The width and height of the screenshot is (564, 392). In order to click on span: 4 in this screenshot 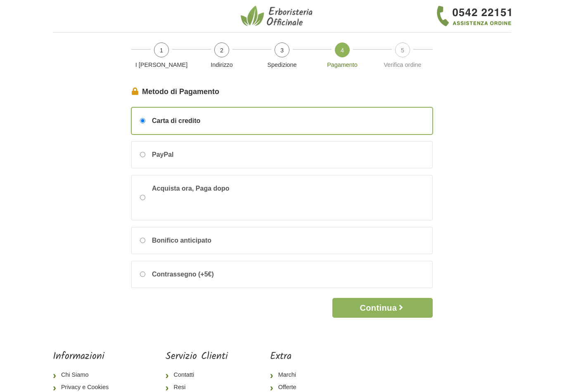, I will do `click(342, 50)`.